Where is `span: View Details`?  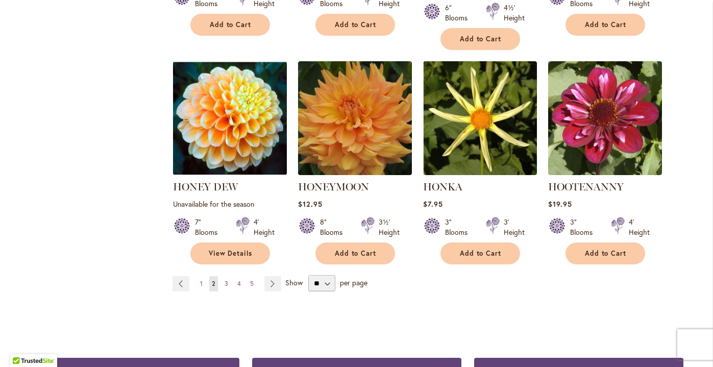 span: View Details is located at coordinates (231, 253).